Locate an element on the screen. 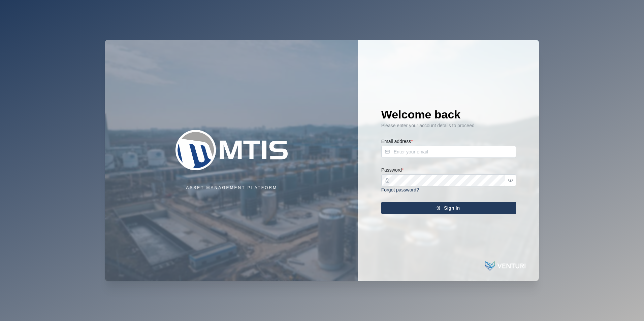 The width and height of the screenshot is (644, 321). input: Enter your email is located at coordinates (448, 152).